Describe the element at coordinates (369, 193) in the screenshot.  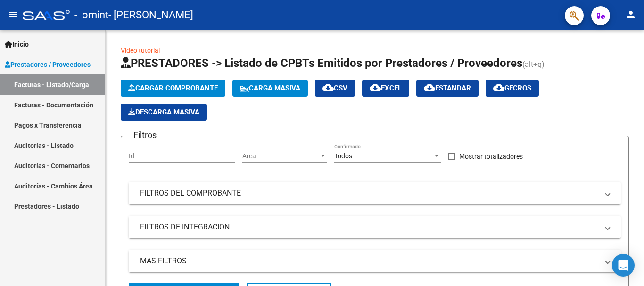
I see `mat-panel-title: FILTROS DEL COMPROBANTE` at that location.